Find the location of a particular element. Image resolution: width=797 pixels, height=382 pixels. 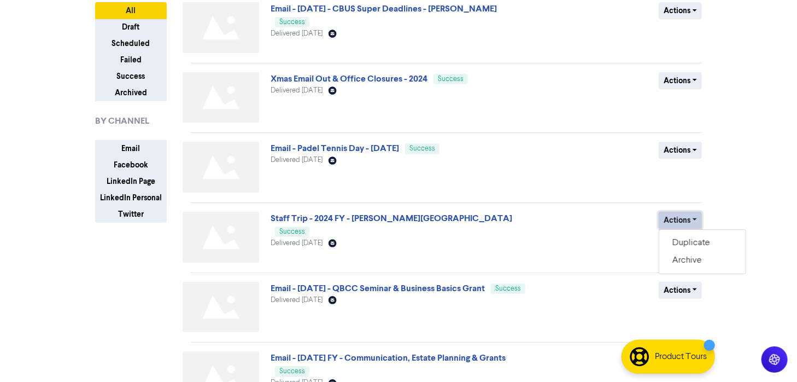

button: Success is located at coordinates (131, 76).